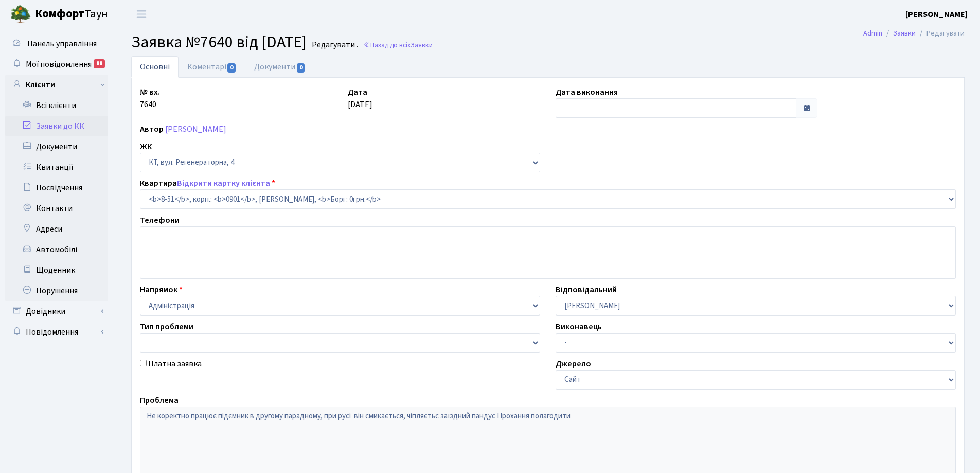 This screenshot has width=980, height=473. I want to click on span: Заявки, so click(421, 44).